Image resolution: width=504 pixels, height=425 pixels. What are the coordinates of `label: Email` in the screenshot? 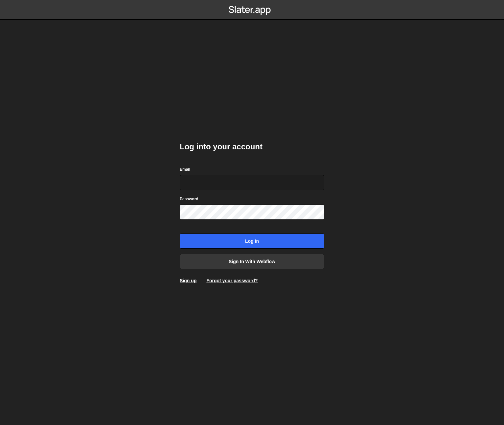 It's located at (185, 169).